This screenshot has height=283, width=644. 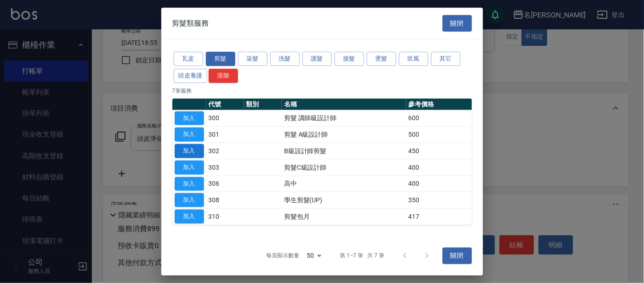 I want to click on button: 燙髮, so click(x=381, y=59).